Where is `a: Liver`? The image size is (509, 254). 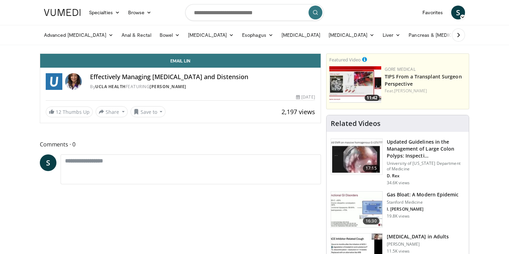
a: Liver is located at coordinates (391, 35).